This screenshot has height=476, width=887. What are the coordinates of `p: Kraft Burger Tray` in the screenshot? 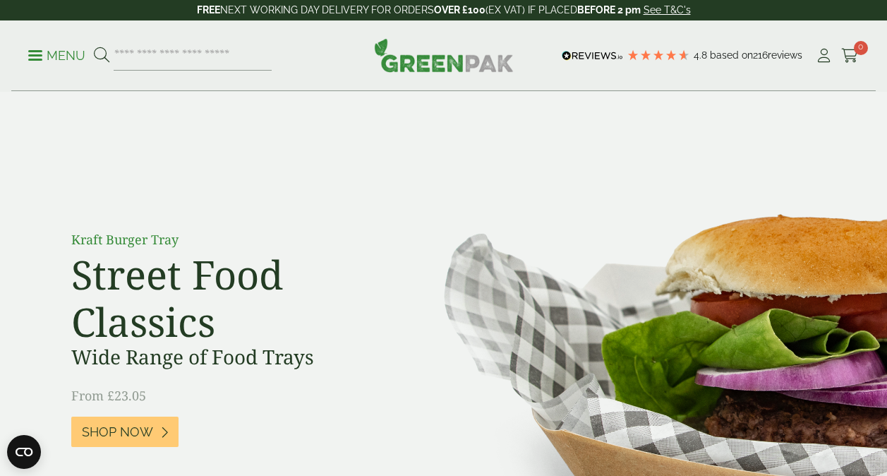 It's located at (230, 239).